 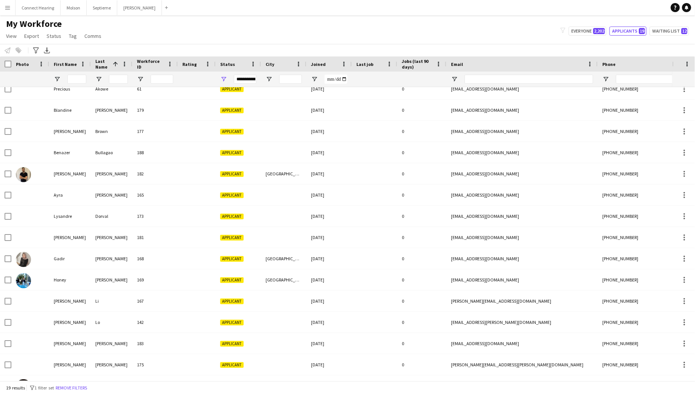 I want to click on span: Jobs (last 90 days), so click(x=418, y=64).